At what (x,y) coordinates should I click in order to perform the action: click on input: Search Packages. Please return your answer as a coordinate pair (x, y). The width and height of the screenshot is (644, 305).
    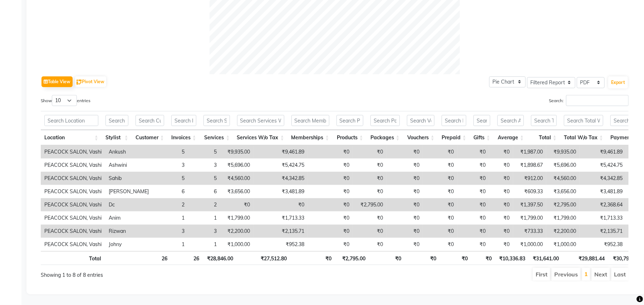
    Looking at the image, I should click on (385, 120).